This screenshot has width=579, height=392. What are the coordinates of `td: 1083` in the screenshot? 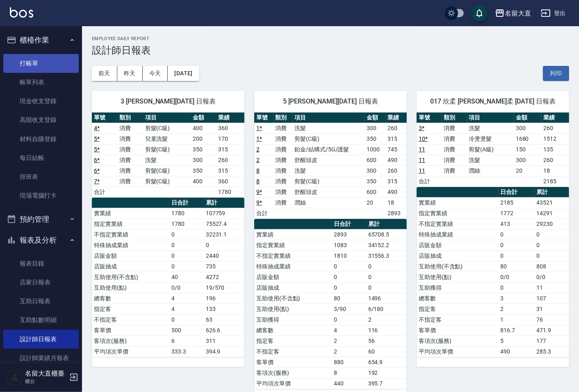 It's located at (348, 246).